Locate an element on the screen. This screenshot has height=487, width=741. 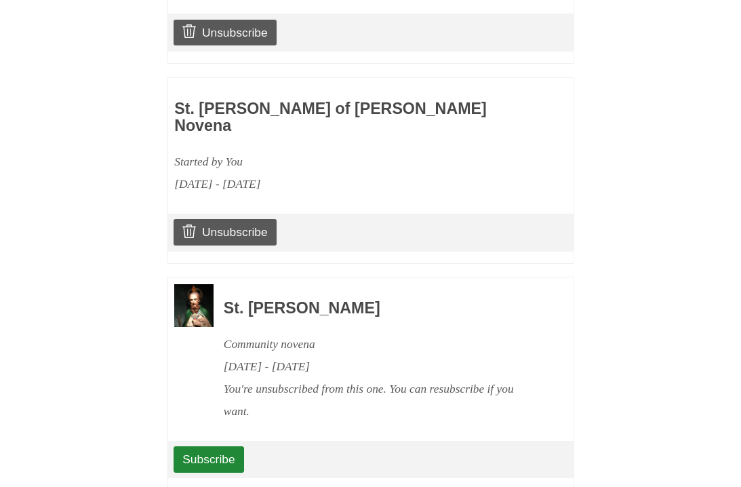
div: You're unsubscribed from this one. You can resubscribe if you want. is located at coordinates (381, 400).